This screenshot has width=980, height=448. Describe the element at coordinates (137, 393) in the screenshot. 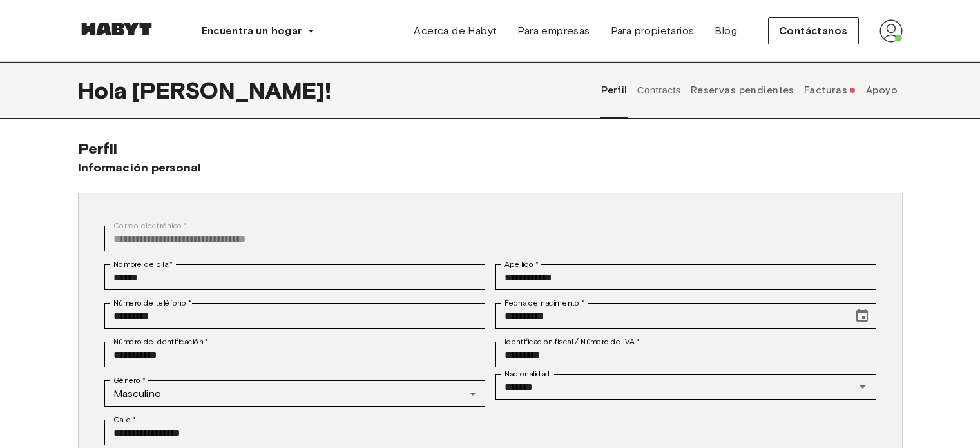

I see `font: Masculino` at that location.